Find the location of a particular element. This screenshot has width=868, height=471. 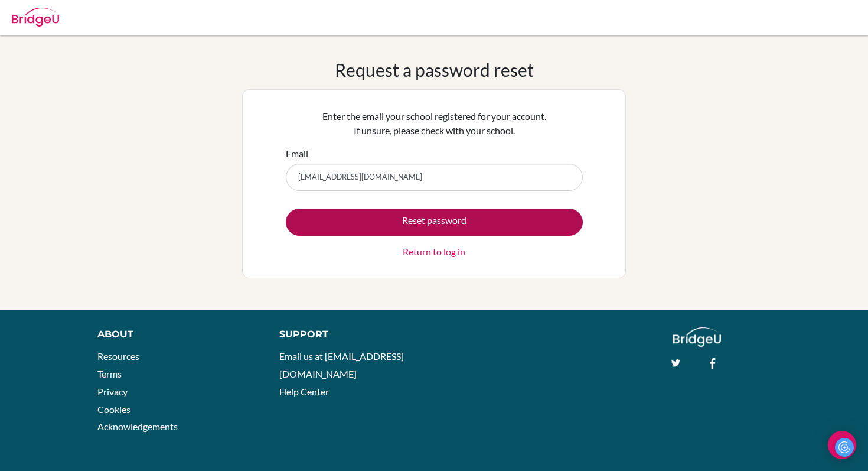

a: Terms is located at coordinates (109, 373).